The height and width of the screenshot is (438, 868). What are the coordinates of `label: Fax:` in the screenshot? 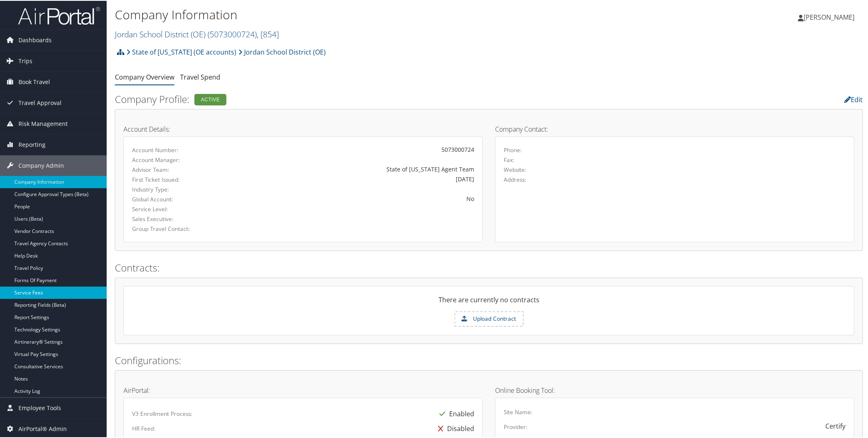 It's located at (509, 160).